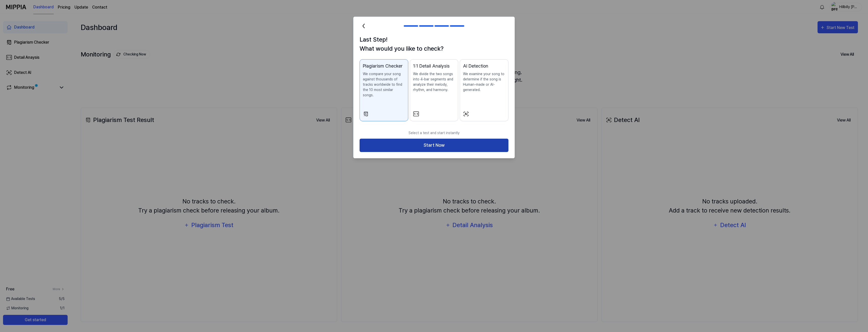 The width and height of the screenshot is (868, 332). Describe the element at coordinates (434, 82) in the screenshot. I see `p: We divide the two songs into 4-bar segments and analyze their melody, rhythm, and harmony.` at that location.